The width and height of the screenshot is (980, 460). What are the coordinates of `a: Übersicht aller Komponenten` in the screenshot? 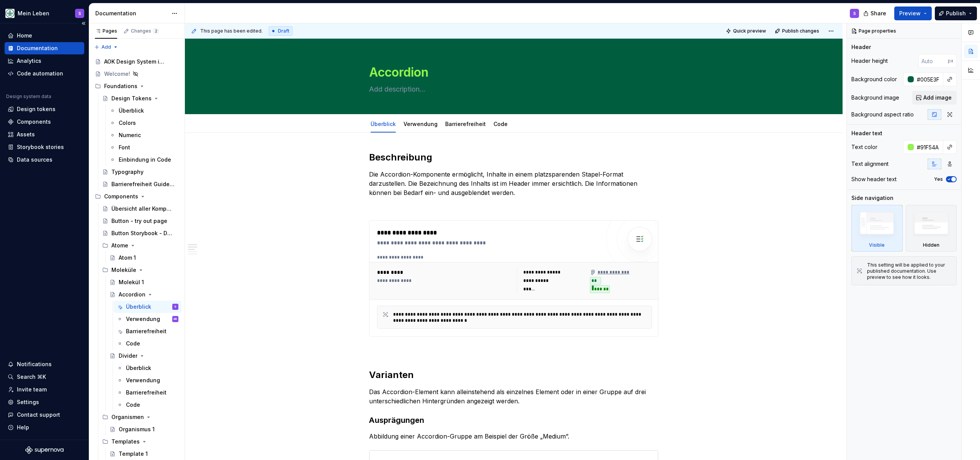 It's located at (140, 209).